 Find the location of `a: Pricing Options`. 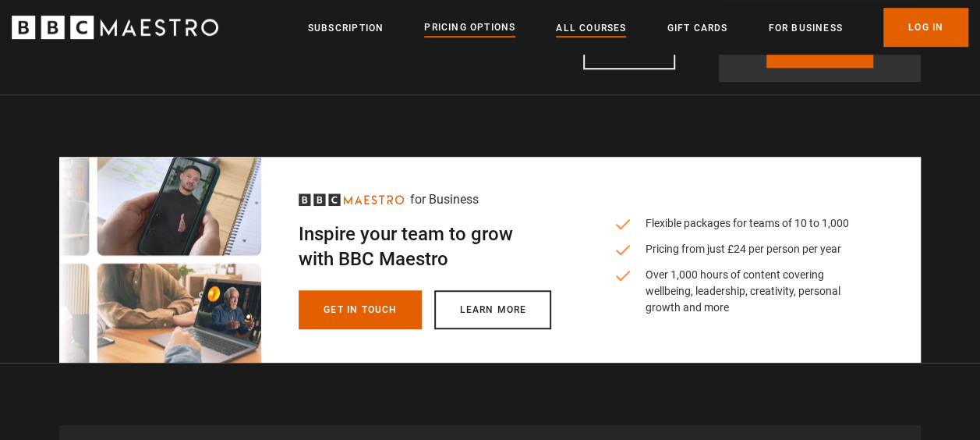

a: Pricing Options is located at coordinates (469, 28).